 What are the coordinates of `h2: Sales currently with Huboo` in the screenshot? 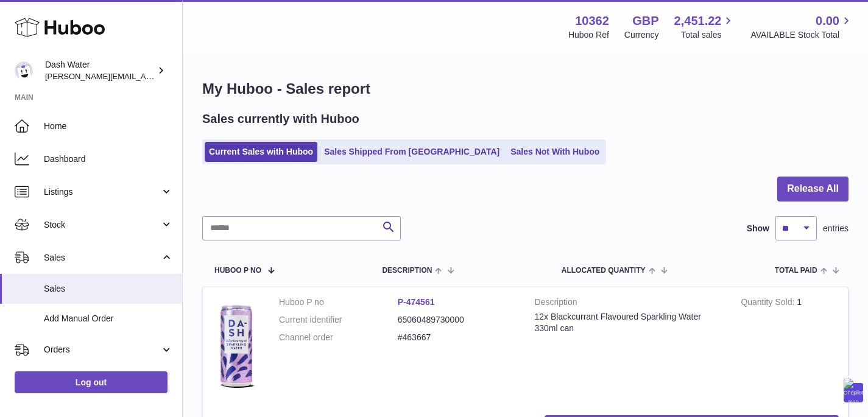 It's located at (281, 118).